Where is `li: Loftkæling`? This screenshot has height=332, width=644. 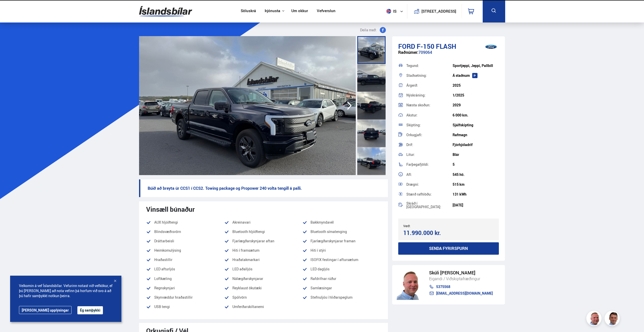
li: Loftkæling is located at coordinates (185, 278).